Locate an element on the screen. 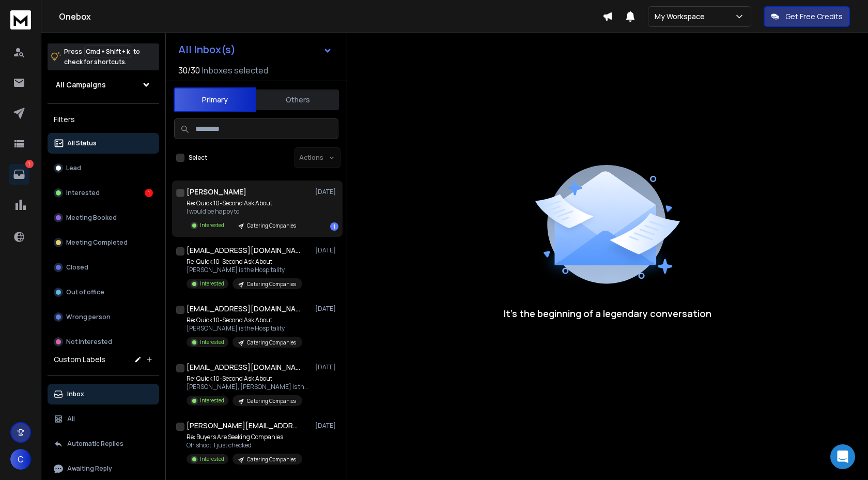 This screenshot has height=480, width=868. img: logo is located at coordinates (20, 20).